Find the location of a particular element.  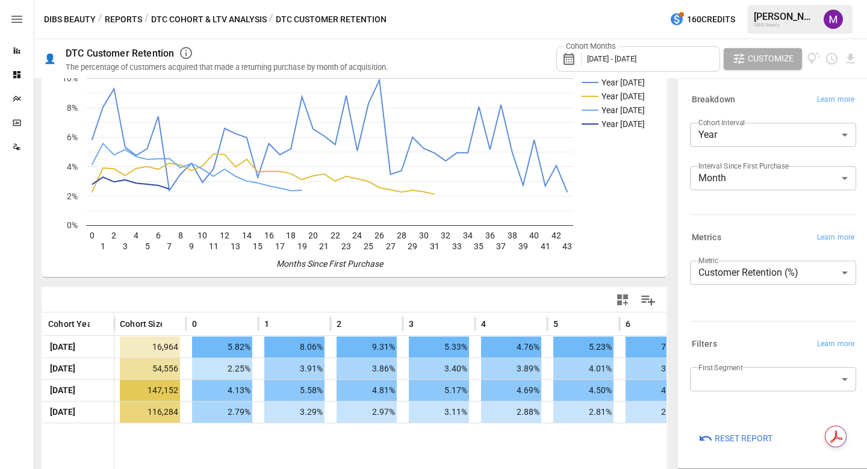

text: 22 is located at coordinates (335, 235).